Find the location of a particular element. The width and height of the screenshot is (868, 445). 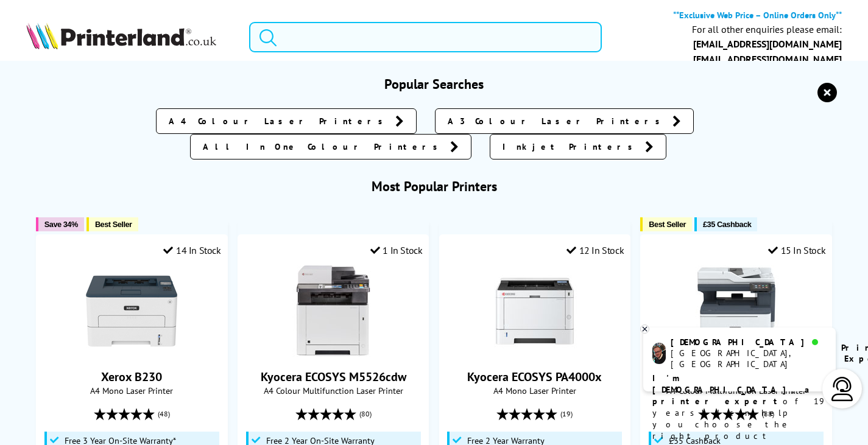

span: All In One Colour Printers is located at coordinates (323, 147).